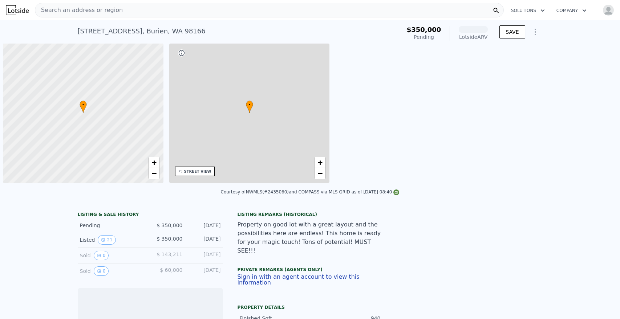  What do you see at coordinates (473, 37) in the screenshot?
I see `div: Lotside ARV` at bounding box center [473, 37].